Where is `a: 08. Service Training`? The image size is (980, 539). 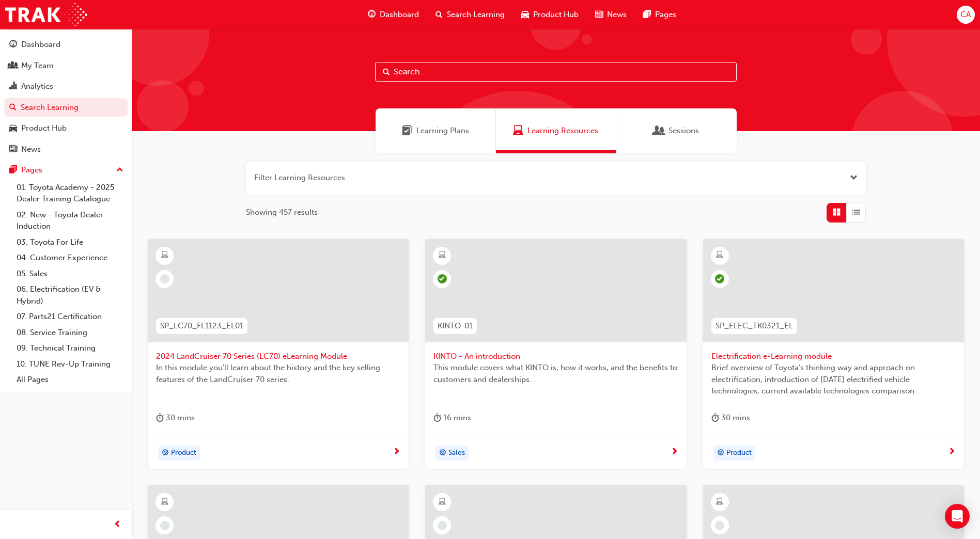 a: 08. Service Training is located at coordinates (69, 332).